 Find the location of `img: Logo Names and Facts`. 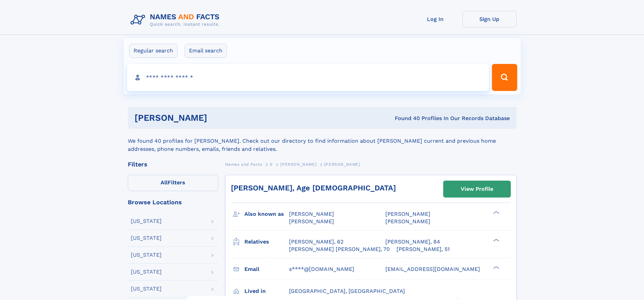

img: Logo Names and Facts is located at coordinates (176, 20).